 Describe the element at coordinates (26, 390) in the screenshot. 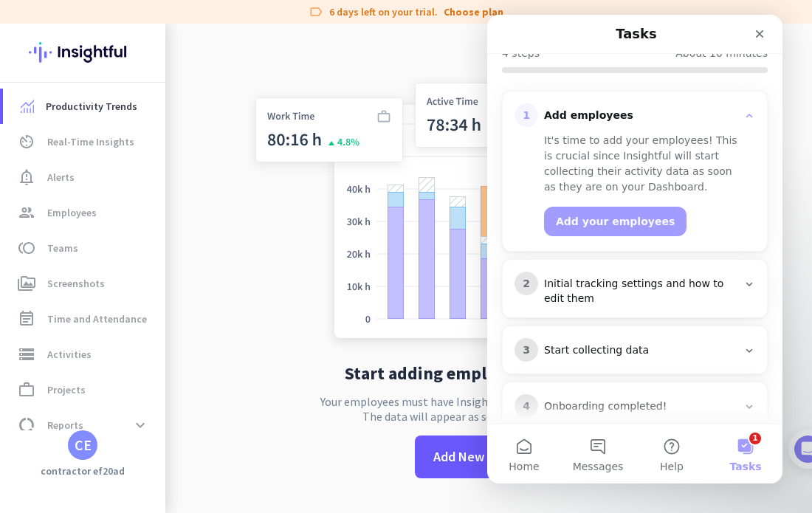

I see `i: work_outline` at that location.